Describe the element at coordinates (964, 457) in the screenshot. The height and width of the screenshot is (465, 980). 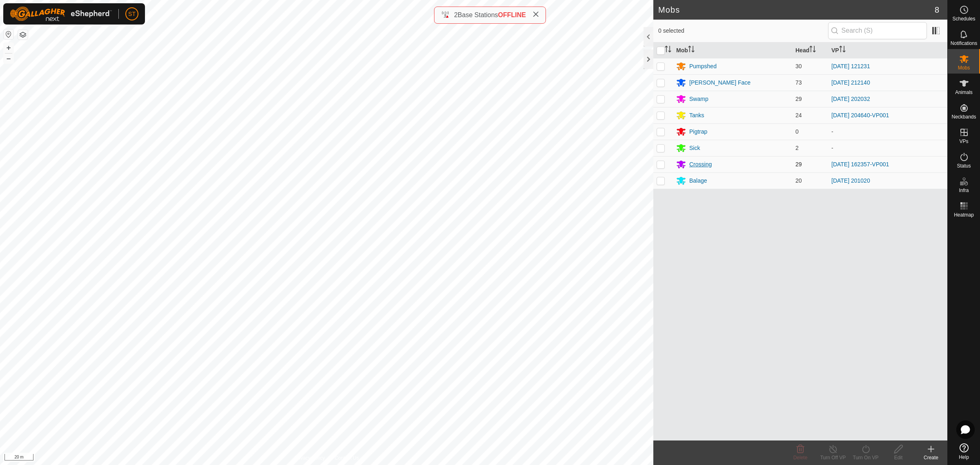
I see `span: Help` at that location.